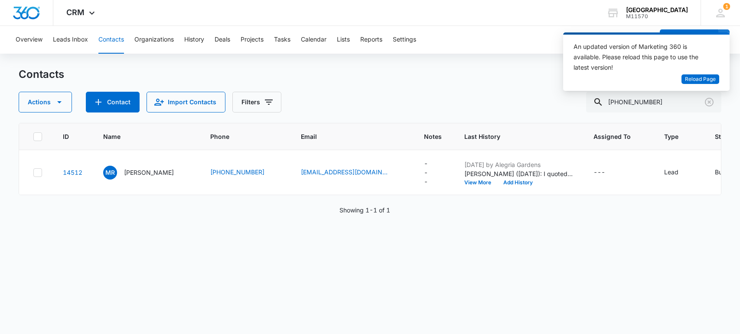  What do you see at coordinates (700, 79) in the screenshot?
I see `span: Reload Page` at bounding box center [700, 79].